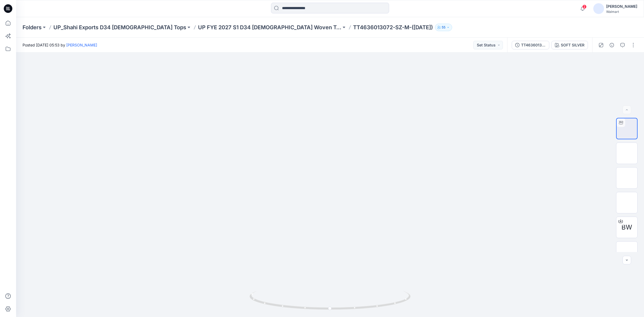 This screenshot has height=317, width=644. What do you see at coordinates (598, 9) in the screenshot?
I see `img: avatar` at bounding box center [598, 9].